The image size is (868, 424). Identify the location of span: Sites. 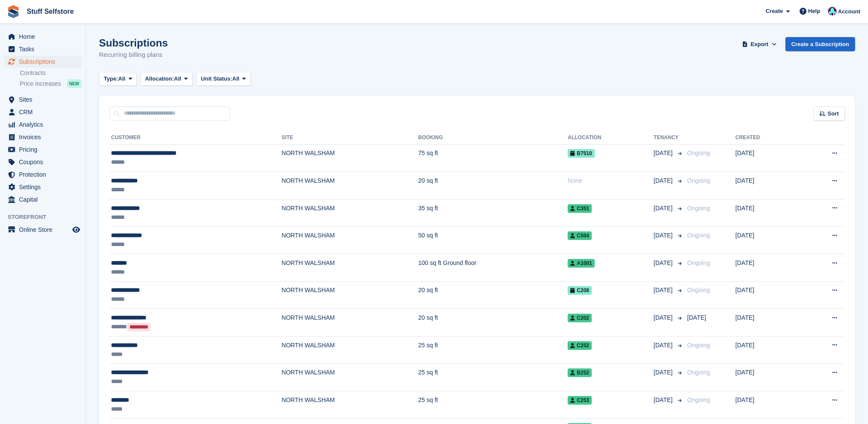
(45, 99).